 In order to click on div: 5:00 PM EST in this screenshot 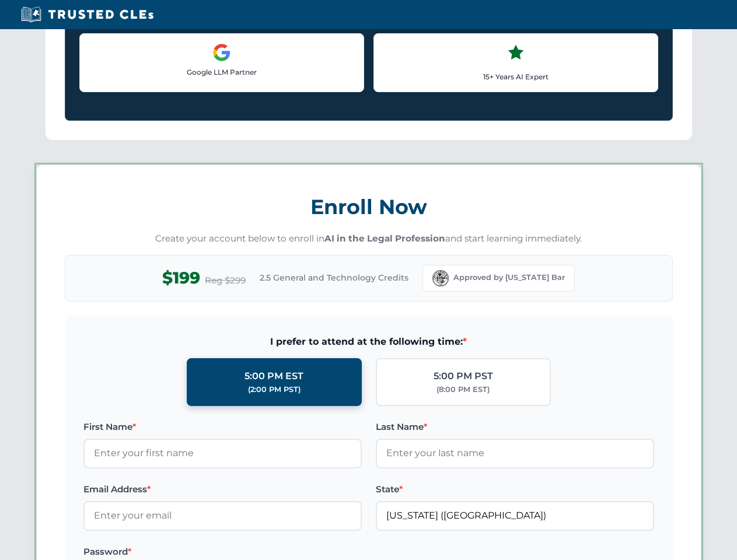, I will do `click(274, 376)`.